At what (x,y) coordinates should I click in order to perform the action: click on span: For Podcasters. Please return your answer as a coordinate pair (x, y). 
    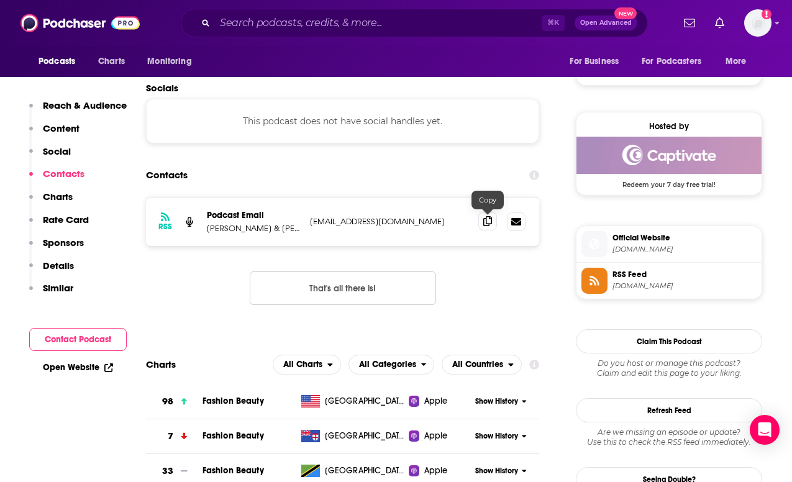
    Looking at the image, I should click on (671, 61).